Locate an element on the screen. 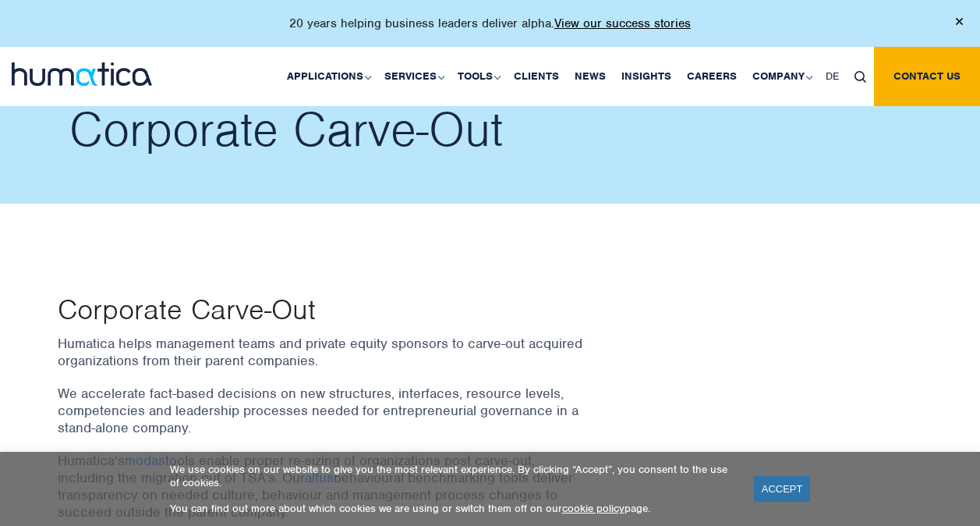 This screenshot has height=526, width=980. a: DE is located at coordinates (832, 77).